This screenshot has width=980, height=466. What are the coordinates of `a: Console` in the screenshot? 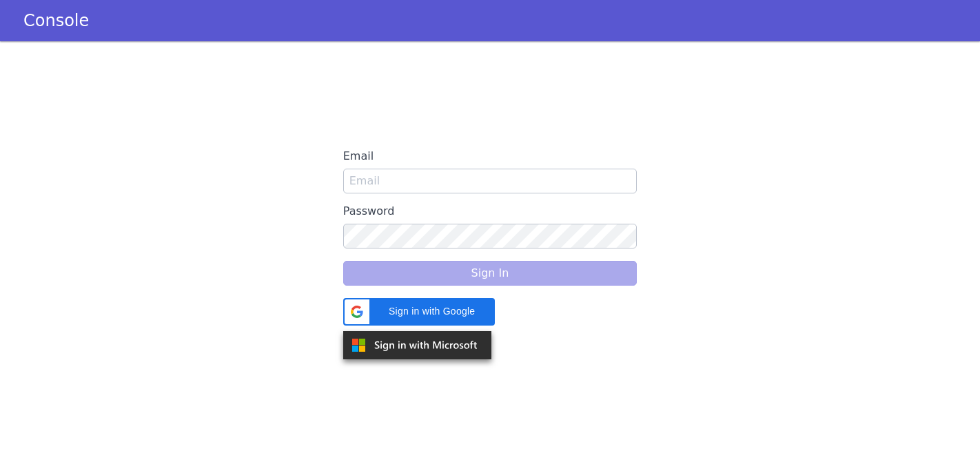 It's located at (56, 21).